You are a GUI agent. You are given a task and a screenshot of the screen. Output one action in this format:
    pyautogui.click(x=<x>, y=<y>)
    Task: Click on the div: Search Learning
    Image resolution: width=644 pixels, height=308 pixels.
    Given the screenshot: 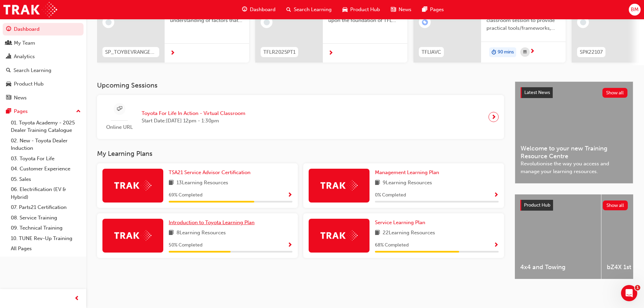 What is the action you would take?
    pyautogui.click(x=32, y=70)
    